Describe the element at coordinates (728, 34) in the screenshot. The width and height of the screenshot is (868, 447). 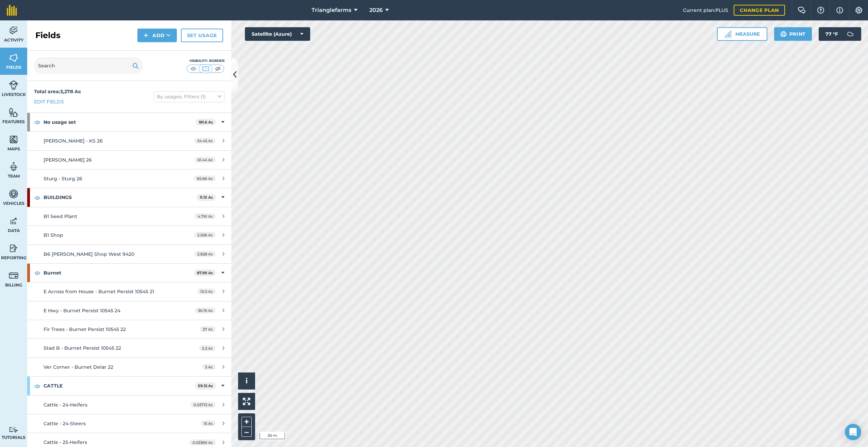
I see `img: Ruler icon` at that location.